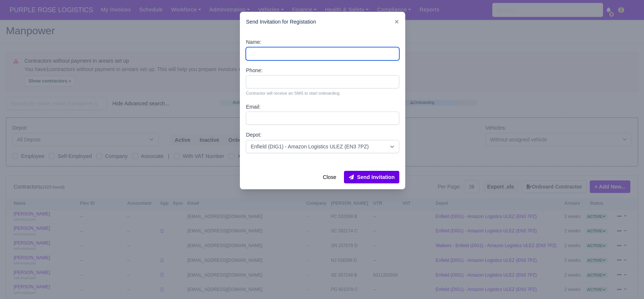 This screenshot has width=644, height=299. I want to click on div: Chat Widget, so click(577, 257).